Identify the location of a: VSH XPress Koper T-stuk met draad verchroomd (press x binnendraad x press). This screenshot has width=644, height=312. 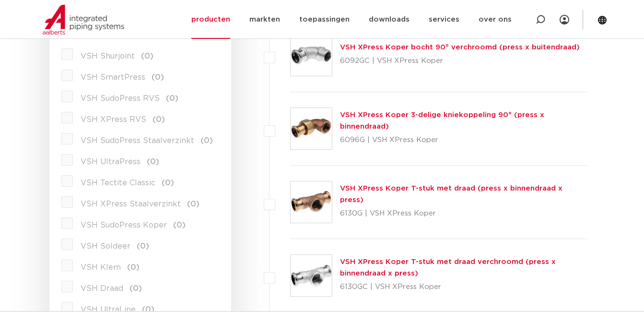
(448, 267).